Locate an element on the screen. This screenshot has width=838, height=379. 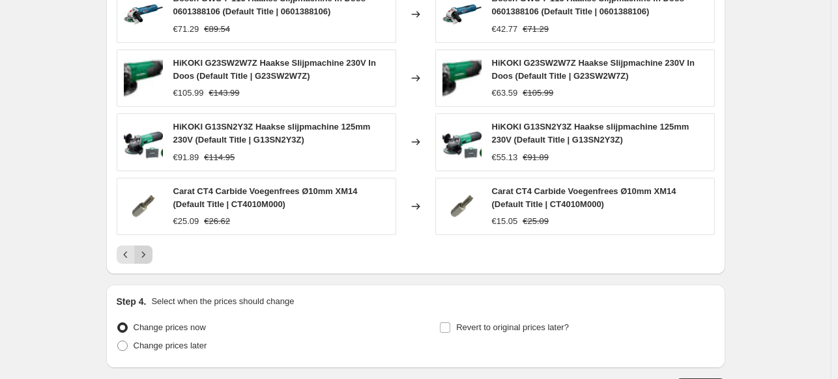
p: Select when the prices should change is located at coordinates (222, 302).